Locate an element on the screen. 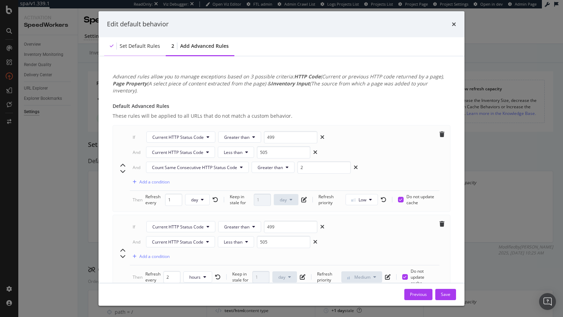  div: modal is located at coordinates (281, 159).